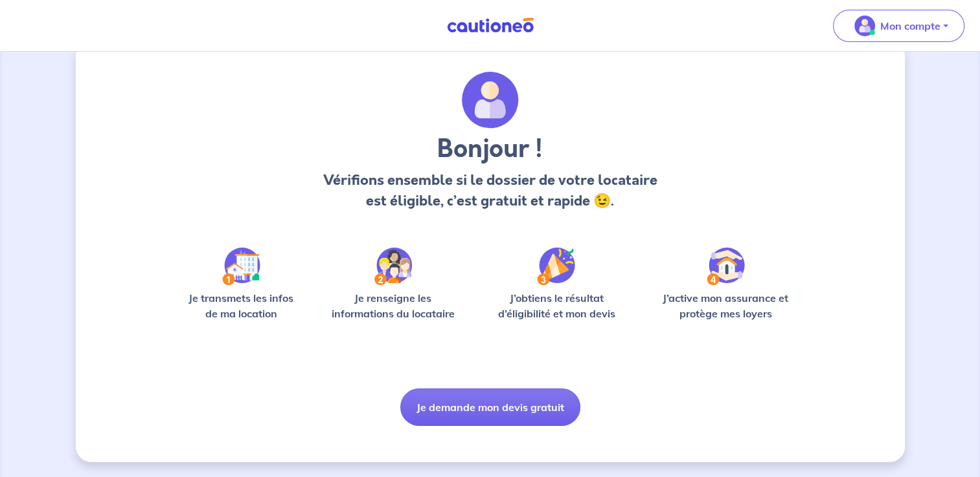 Image resolution: width=980 pixels, height=477 pixels. What do you see at coordinates (490, 408) in the screenshot?
I see `button: Je demande mon devis gratuit` at bounding box center [490, 408].